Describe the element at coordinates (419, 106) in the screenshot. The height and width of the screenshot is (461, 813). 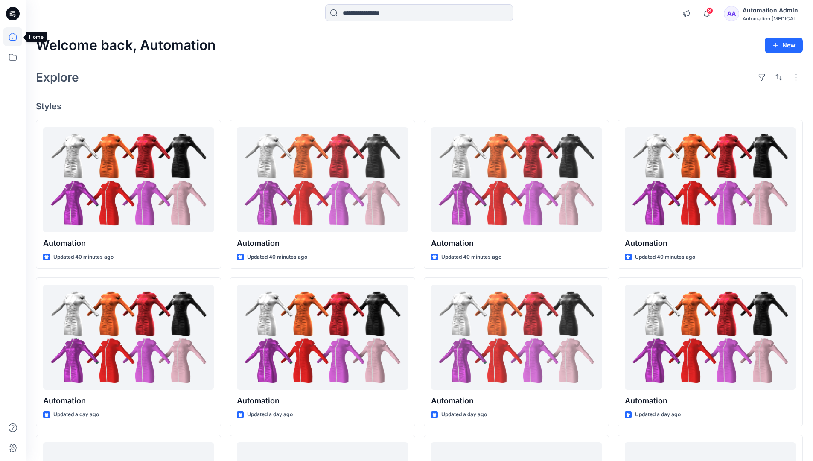
I see `h4: Styles` at that location.